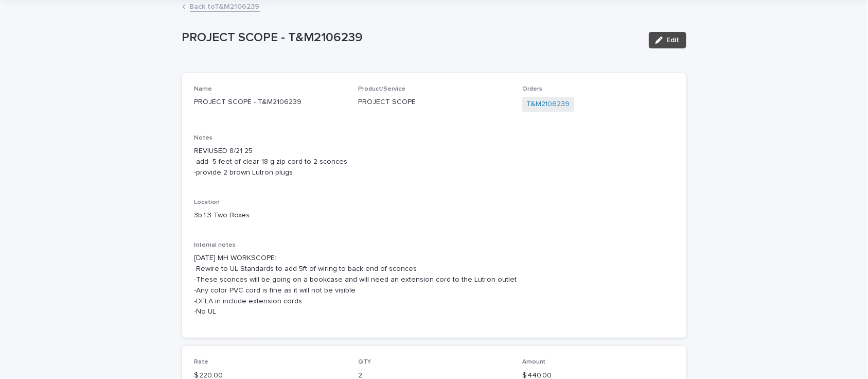 This screenshot has height=379, width=868. Describe the element at coordinates (673, 40) in the screenshot. I see `span: Edit` at that location.